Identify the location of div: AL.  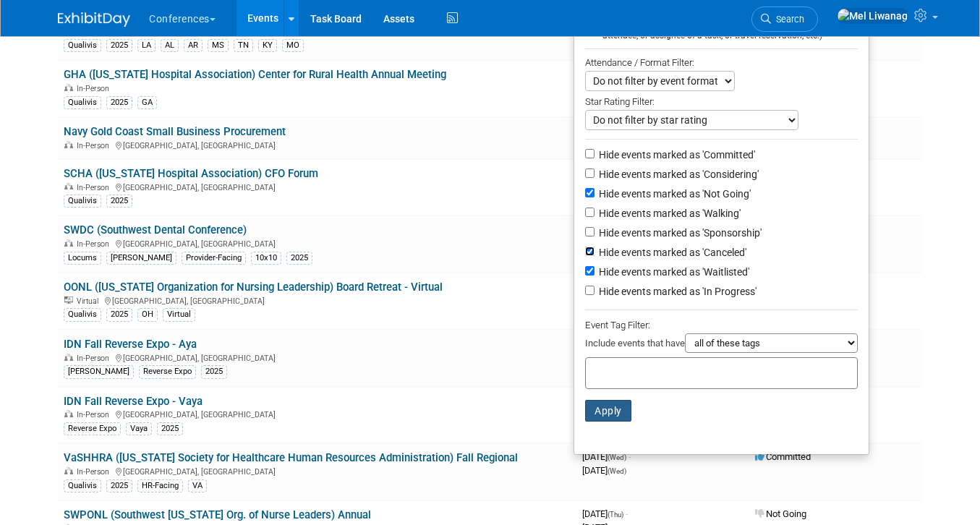
(169, 45).